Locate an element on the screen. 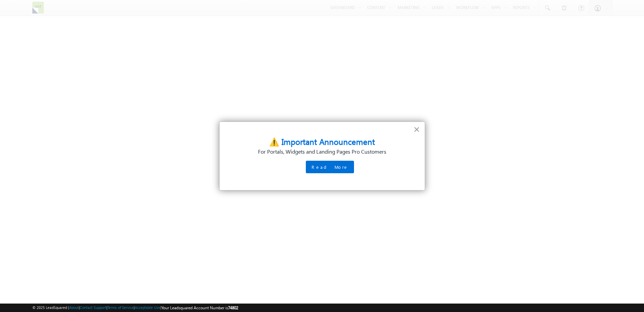 The width and height of the screenshot is (644, 312). button: Read More is located at coordinates (330, 166).